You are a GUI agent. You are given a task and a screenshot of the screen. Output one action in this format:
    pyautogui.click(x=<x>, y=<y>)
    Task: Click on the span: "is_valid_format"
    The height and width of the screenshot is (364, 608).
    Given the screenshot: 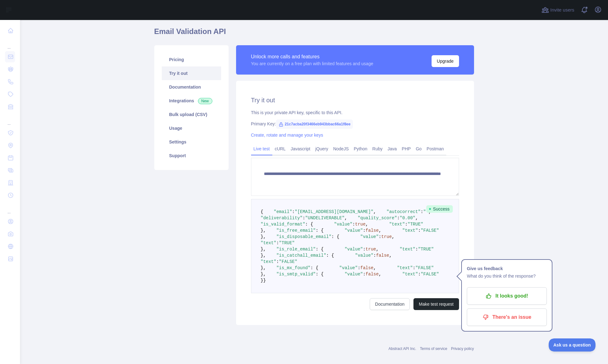 What is the action you would take?
    pyautogui.click(x=283, y=224)
    